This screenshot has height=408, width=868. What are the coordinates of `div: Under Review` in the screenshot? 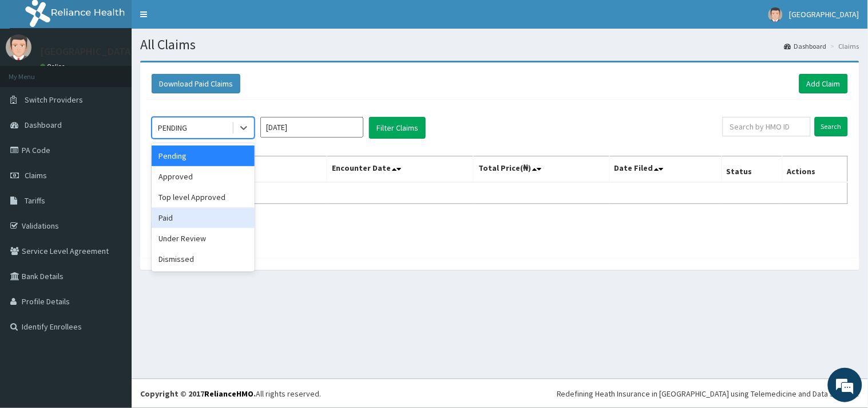 It's located at (203, 238).